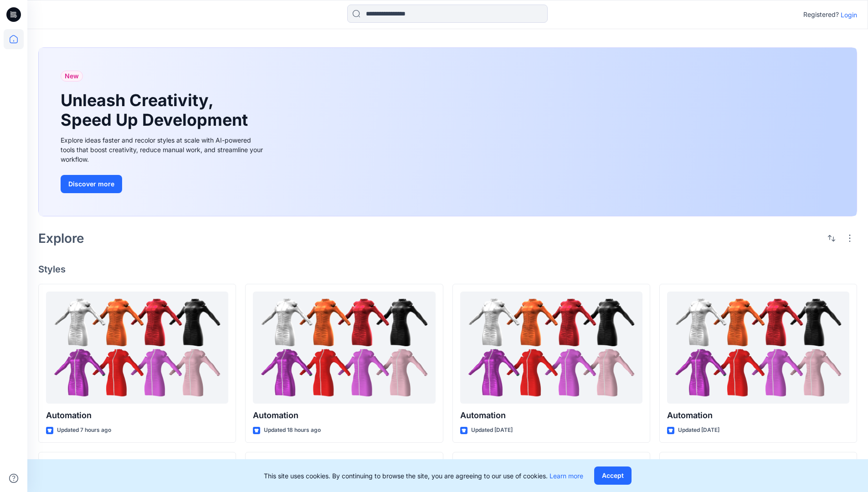  I want to click on a: Learn more, so click(566, 475).